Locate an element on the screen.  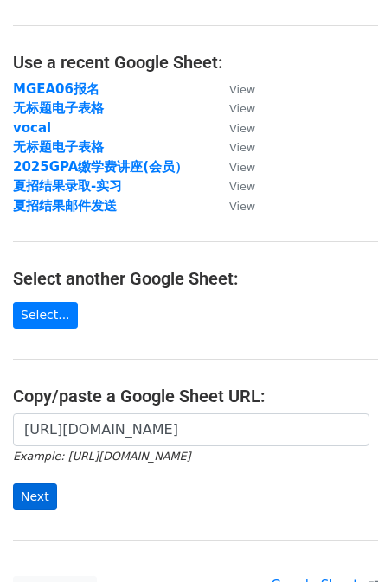
strong: MGEA06报名 is located at coordinates (56, 89).